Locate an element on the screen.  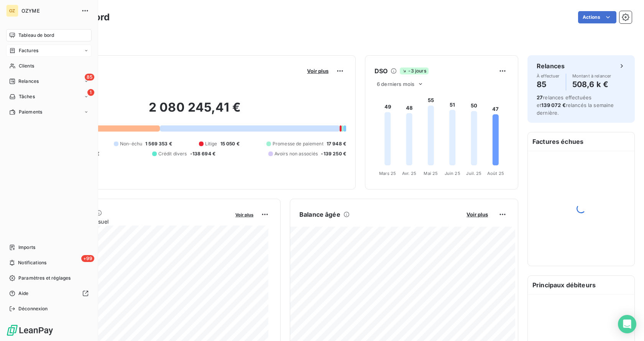
span: Crédit divers is located at coordinates (172, 154).